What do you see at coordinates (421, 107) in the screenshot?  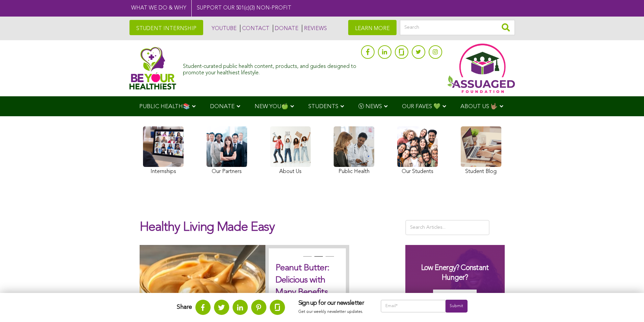 I see `span: OUR FAVES 💚` at bounding box center [421, 107].